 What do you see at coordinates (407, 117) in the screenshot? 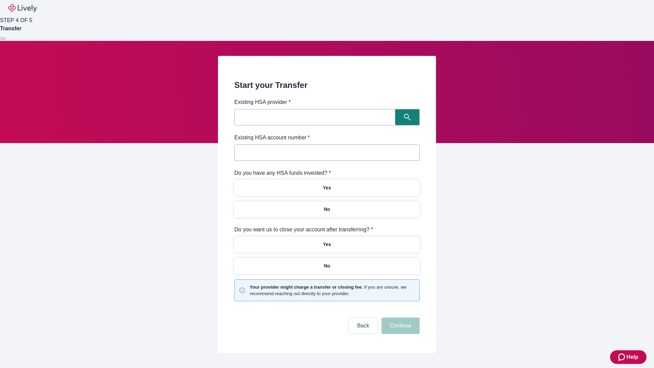
I see `button: Search icon` at bounding box center [407, 117].